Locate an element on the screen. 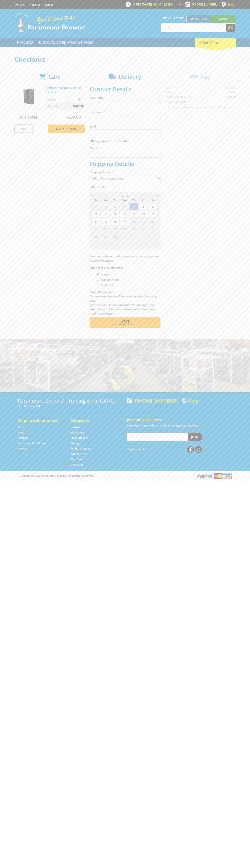 This screenshot has height=868, width=250. a: Go to the Privacy page is located at coordinates (22, 448).